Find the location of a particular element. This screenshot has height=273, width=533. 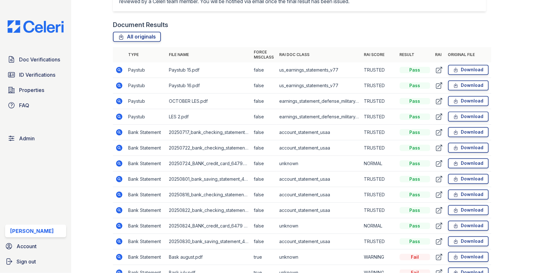

td: 20250717_bank_checking_statement_8754.pdf is located at coordinates (209, 132).